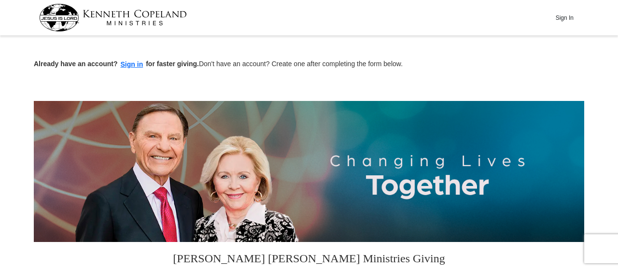 The image size is (618, 270). I want to click on button: Sign In, so click(564, 17).